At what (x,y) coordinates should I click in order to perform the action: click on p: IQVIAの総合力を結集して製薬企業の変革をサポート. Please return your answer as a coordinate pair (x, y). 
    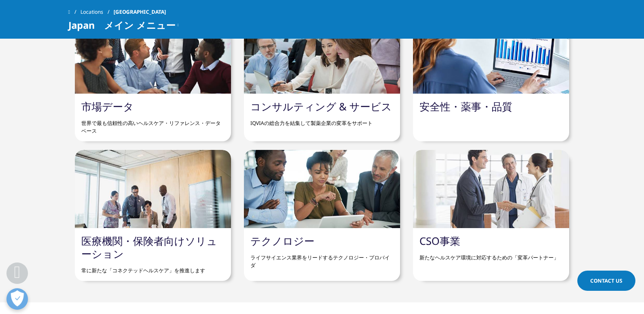
    Looking at the image, I should click on (322, 120).